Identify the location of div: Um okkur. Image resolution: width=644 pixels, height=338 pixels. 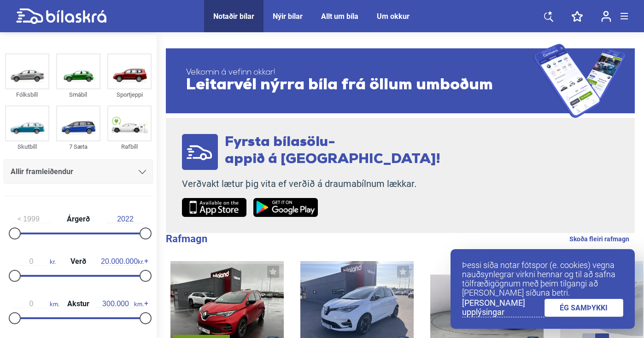
(393, 16).